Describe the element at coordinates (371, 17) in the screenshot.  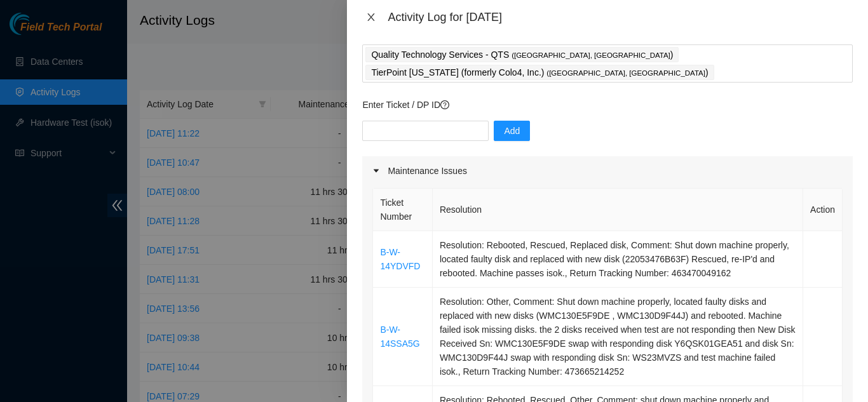
I see `button: Close` at that location.